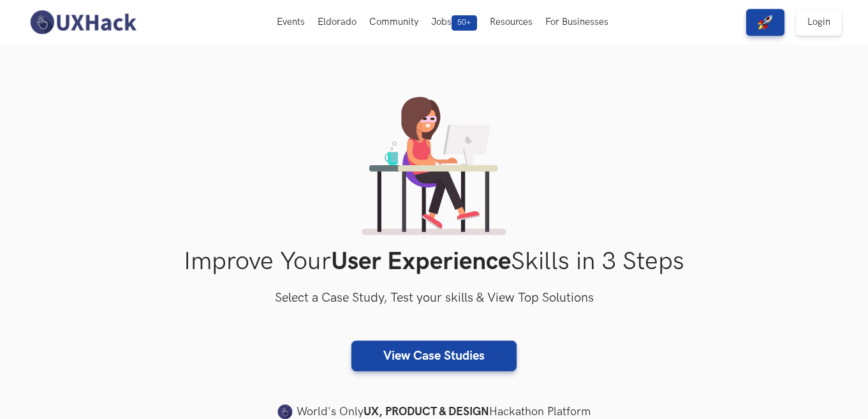  What do you see at coordinates (765, 22) in the screenshot?
I see `img: rocket` at bounding box center [765, 22].